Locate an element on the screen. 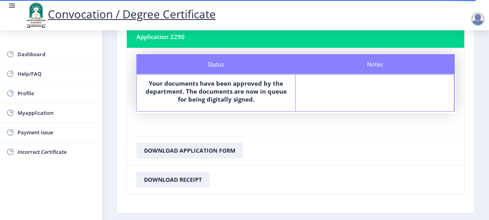 The image size is (489, 220). span: Dashboard is located at coordinates (57, 54).